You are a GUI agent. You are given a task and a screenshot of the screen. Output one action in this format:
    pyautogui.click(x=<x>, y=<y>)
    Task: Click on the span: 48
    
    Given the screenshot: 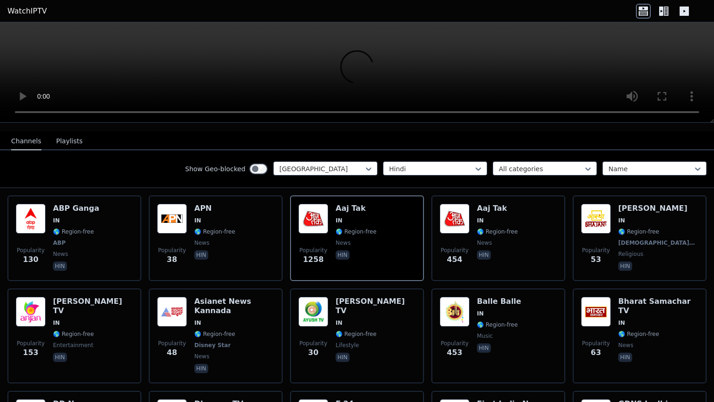 What is the action you would take?
    pyautogui.click(x=172, y=352)
    